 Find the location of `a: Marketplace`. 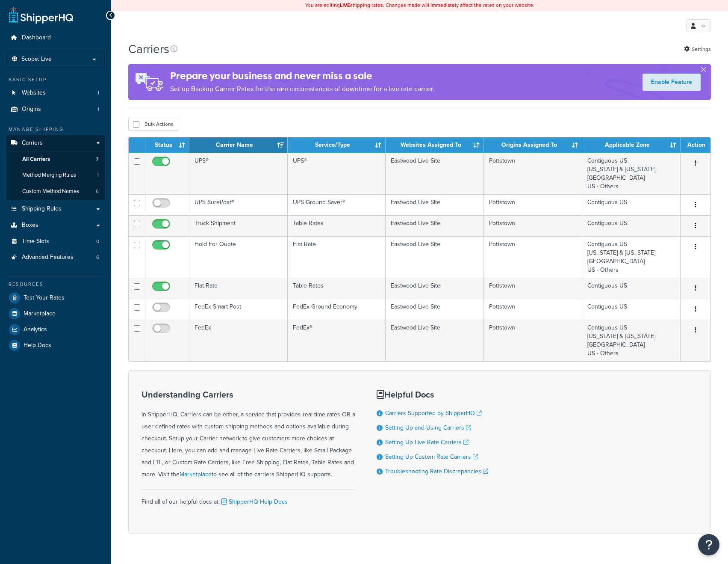

a: Marketplace is located at coordinates (55, 313).